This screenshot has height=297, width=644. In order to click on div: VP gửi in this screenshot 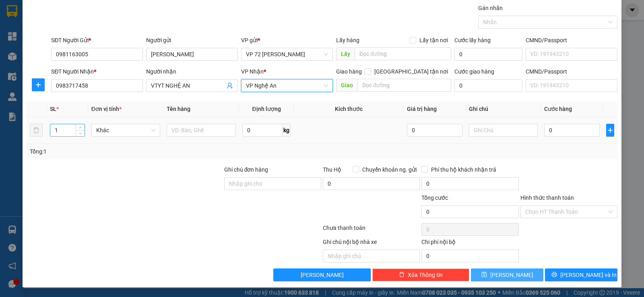, I will do `click(287, 40)`.